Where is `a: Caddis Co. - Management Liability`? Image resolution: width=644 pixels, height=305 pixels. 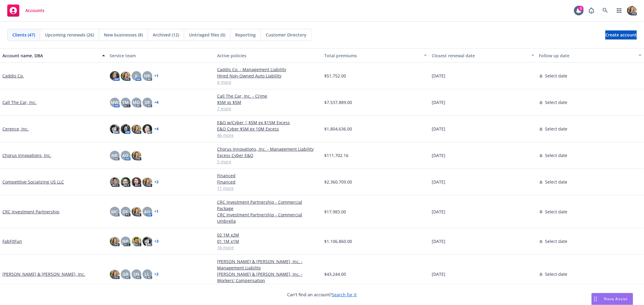 a: Caddis Co. - Management Liability is located at coordinates (268, 69).